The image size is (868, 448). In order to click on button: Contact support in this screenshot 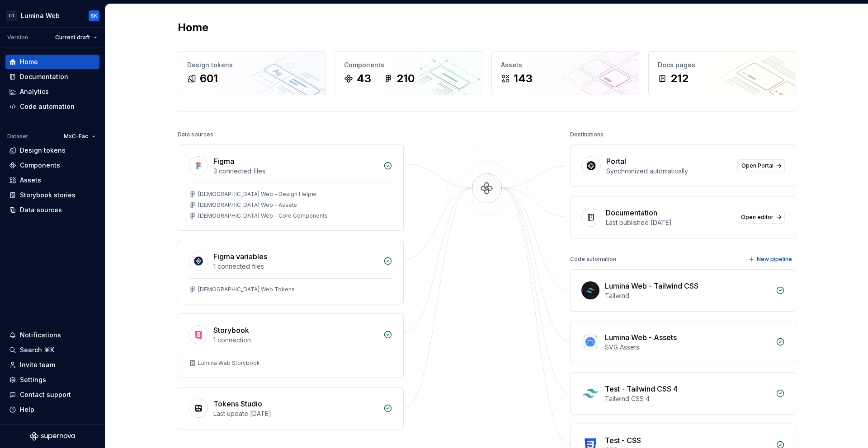, I will do `click(52, 395)`.